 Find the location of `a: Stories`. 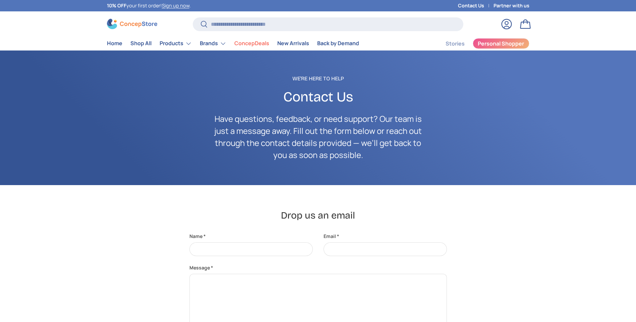

a: Stories is located at coordinates (455, 44).